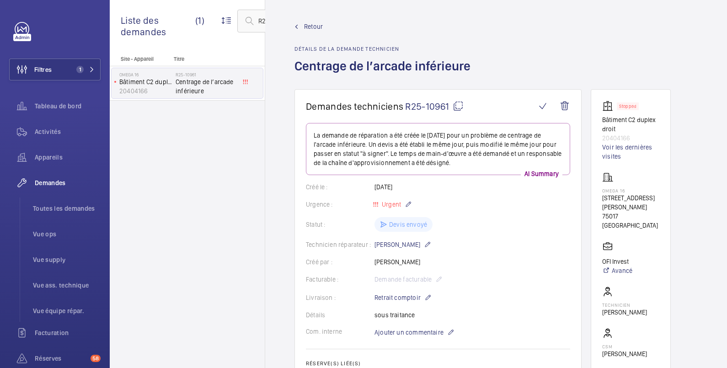 Image resolution: width=727 pixels, height=368 pixels. Describe the element at coordinates (80, 70) in the screenshot. I see `span: 1` at that location.